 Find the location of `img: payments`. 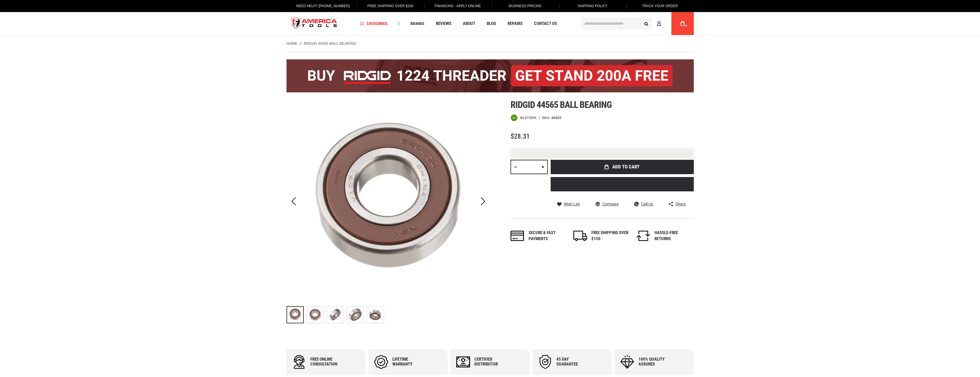

img: payments is located at coordinates (518, 236).